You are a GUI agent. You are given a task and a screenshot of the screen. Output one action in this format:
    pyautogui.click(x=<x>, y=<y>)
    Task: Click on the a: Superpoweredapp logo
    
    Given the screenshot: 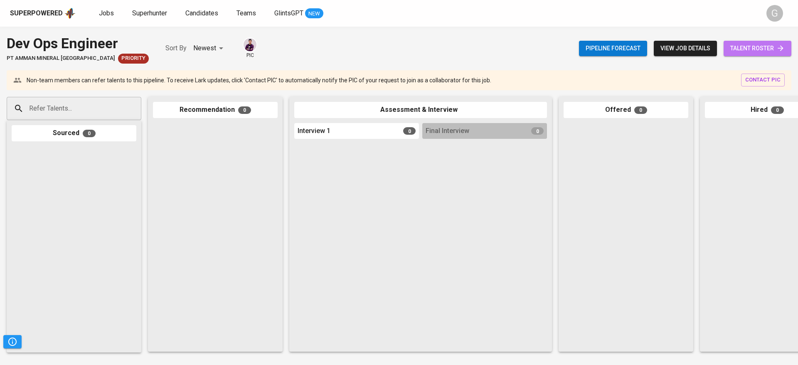 What is the action you would take?
    pyautogui.click(x=43, y=13)
    